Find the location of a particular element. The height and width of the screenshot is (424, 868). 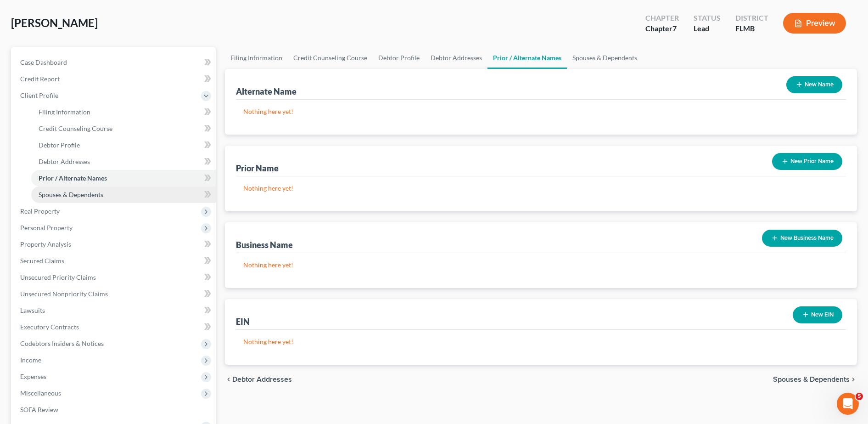

a: Property Analysis is located at coordinates (114, 244).